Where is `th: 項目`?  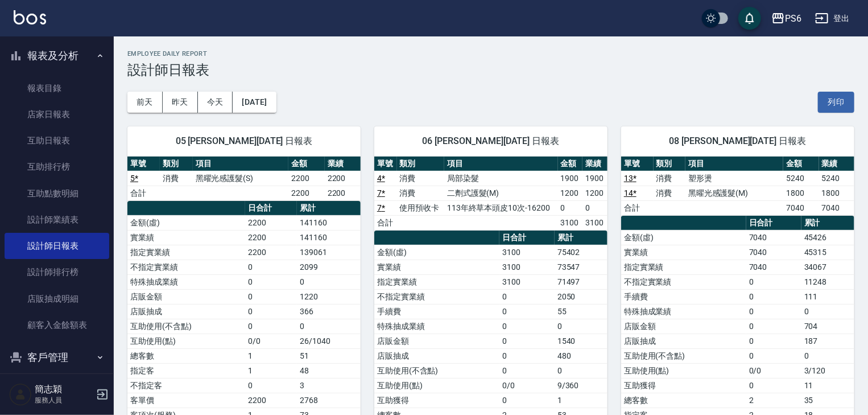
th: 項目 is located at coordinates (502, 164).